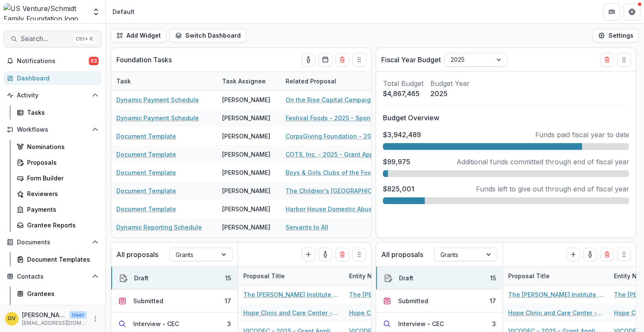 This screenshot has height=332, width=644. Describe the element at coordinates (58, 178) in the screenshot. I see `a: Form Builder` at that location.